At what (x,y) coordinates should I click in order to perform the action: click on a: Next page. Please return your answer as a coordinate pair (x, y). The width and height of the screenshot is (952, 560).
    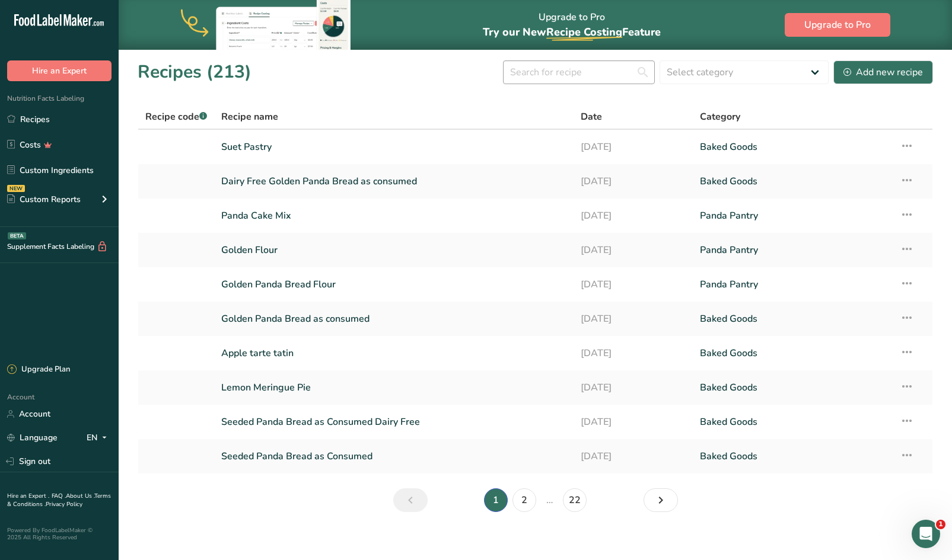
    Looking at the image, I should click on (661, 501).